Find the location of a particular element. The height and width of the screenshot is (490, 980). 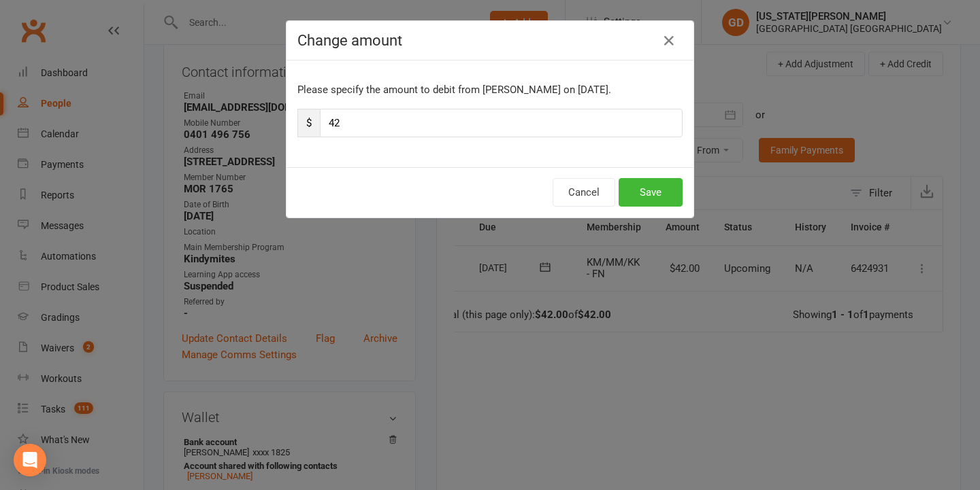

button: Save is located at coordinates (650, 193).